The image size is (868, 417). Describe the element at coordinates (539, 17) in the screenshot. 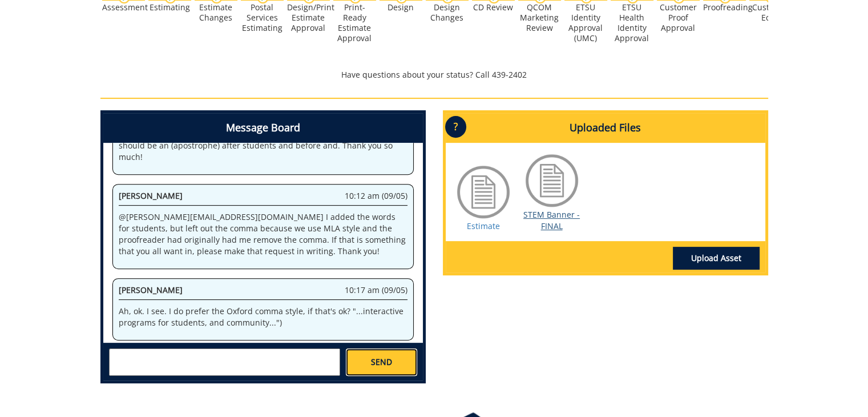

I see `div: QCOM Marketing Review` at that location.